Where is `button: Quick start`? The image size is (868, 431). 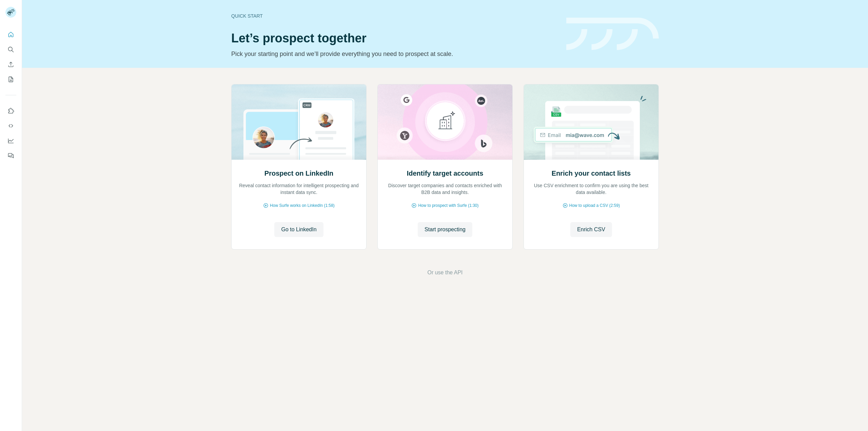 button: Quick start is located at coordinates (11, 34).